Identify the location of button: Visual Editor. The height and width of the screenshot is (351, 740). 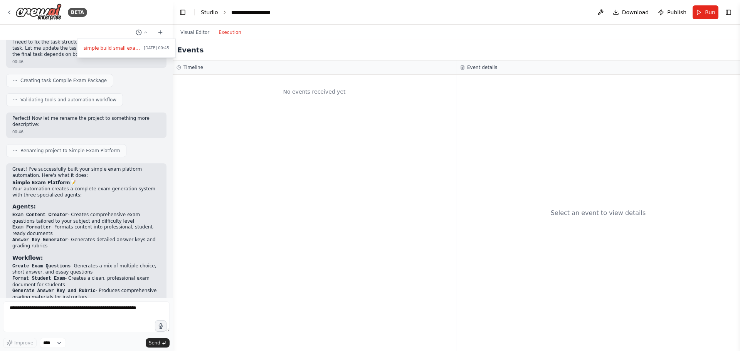
(195, 32).